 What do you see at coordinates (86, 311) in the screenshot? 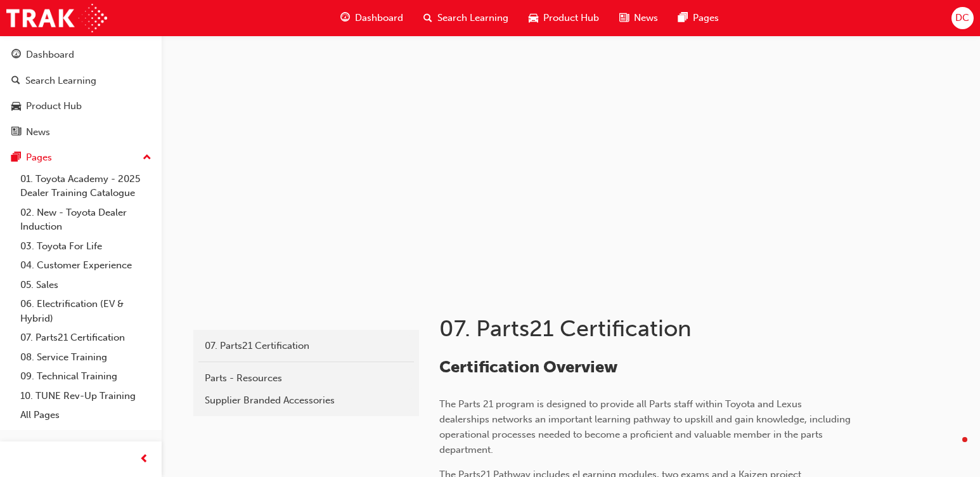
I see `a: 06. Electrification (EV & Hybrid)` at bounding box center [86, 311].